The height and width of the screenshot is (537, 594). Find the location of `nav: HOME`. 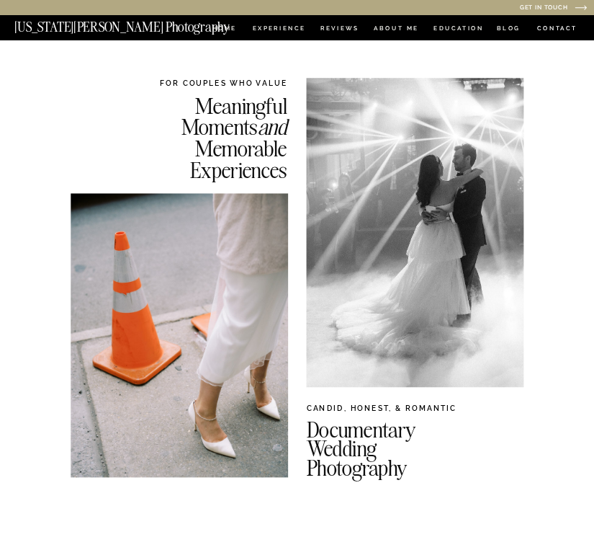

nav: HOME is located at coordinates (224, 30).